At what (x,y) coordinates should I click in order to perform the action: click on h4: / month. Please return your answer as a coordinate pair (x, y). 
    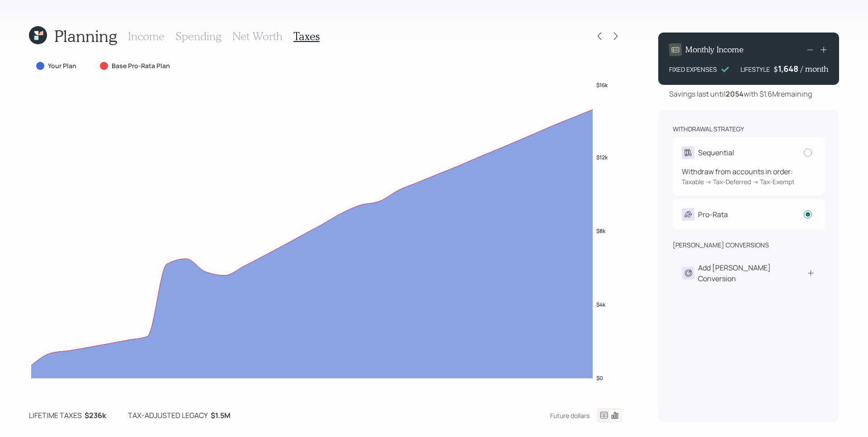
    Looking at the image, I should click on (814, 69).